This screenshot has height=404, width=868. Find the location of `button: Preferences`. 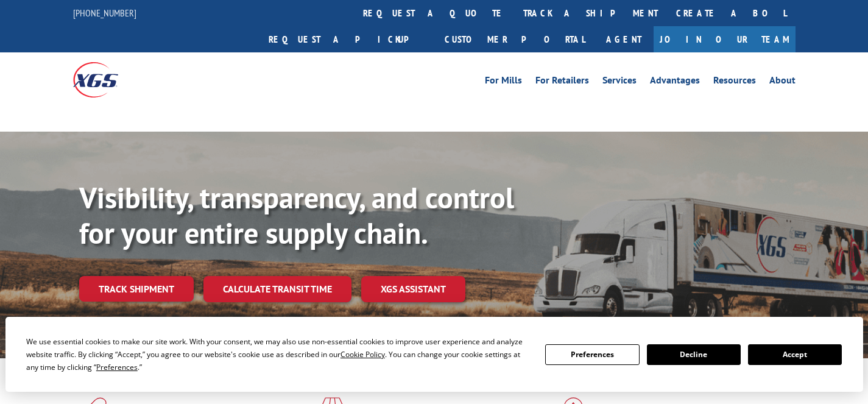

button: Preferences is located at coordinates (592, 354).